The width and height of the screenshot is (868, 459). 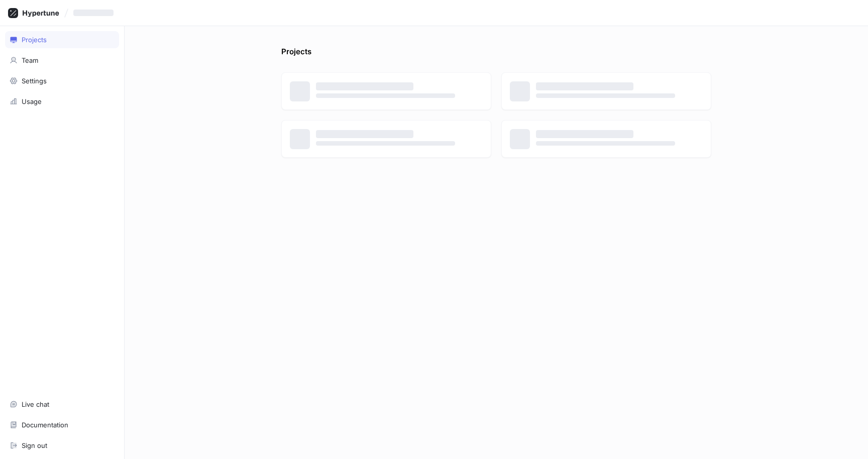 What do you see at coordinates (62, 425) in the screenshot?
I see `a: Documentation` at bounding box center [62, 425].